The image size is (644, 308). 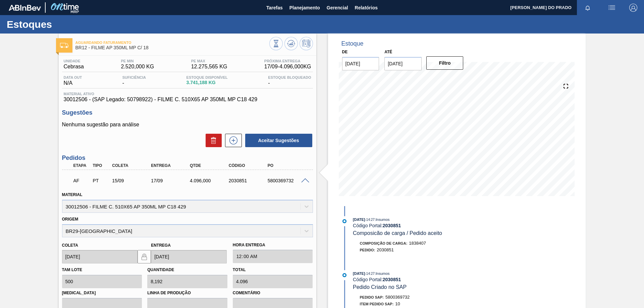 What do you see at coordinates (612, 8) in the screenshot?
I see `img: userActions` at bounding box center [612, 8].